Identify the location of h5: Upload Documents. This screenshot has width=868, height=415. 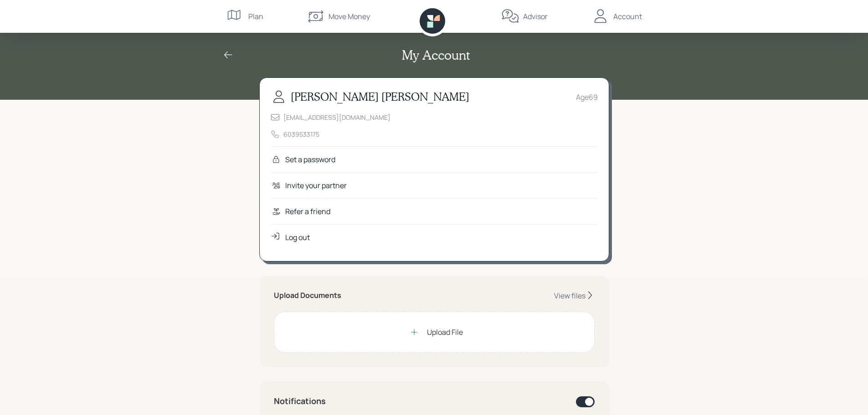
(308, 295).